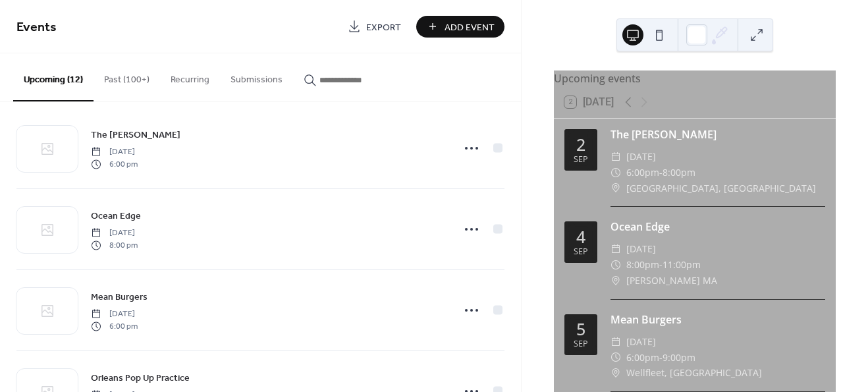 The height and width of the screenshot is (392, 868). I want to click on div: Upcoming events, so click(695, 78).